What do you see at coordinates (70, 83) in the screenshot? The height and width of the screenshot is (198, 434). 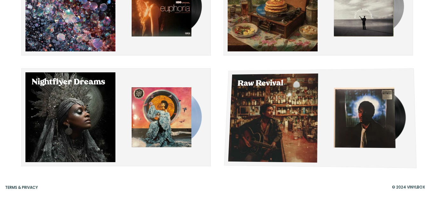 I see `h2: Nightflyer Dreams` at bounding box center [70, 83].